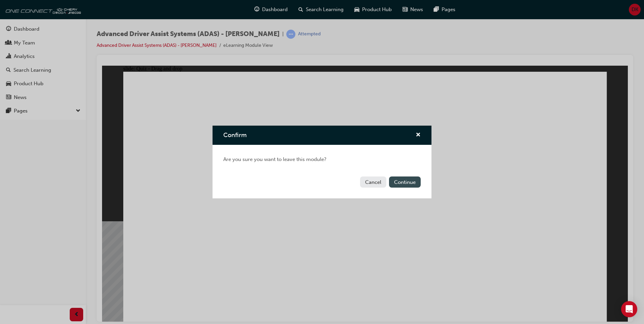  Describe the element at coordinates (418, 135) in the screenshot. I see `span: cross-icon` at that location.